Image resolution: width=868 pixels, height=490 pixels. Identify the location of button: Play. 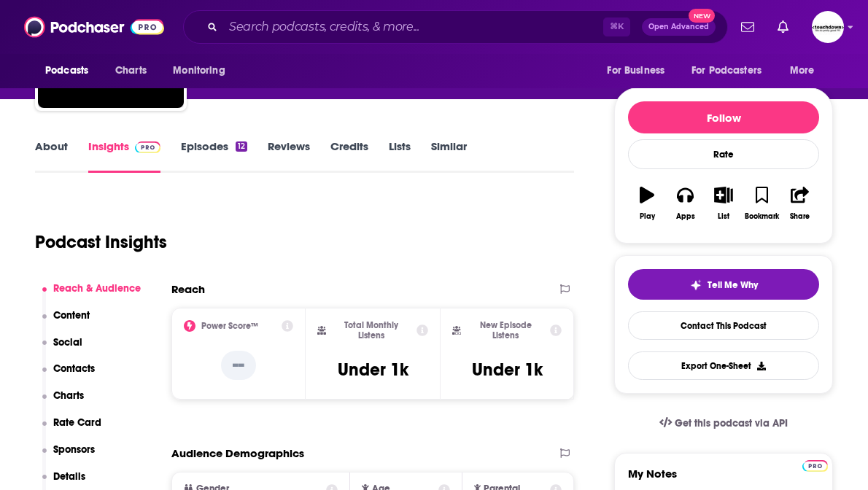
(647, 203).